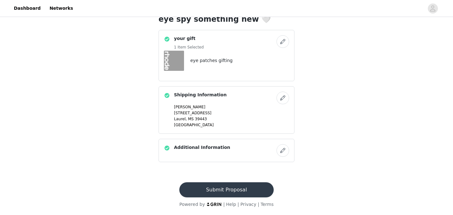 The width and height of the screenshot is (453, 215). Describe the element at coordinates (267, 204) in the screenshot. I see `a: Terms` at that location.